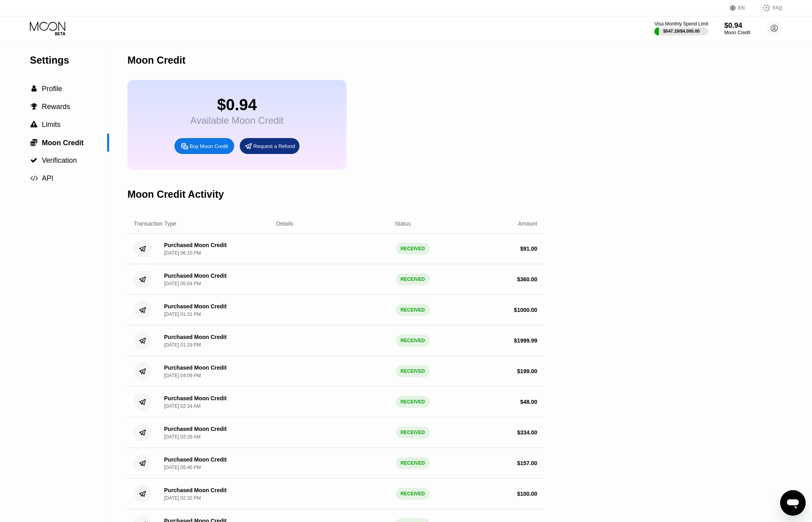 This screenshot has height=522, width=812. Describe the element at coordinates (529, 249) in the screenshot. I see `div: $ 91.00` at that location.